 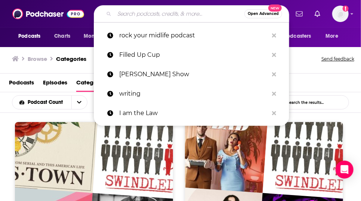 What do you see at coordinates (143, 149) in the screenshot?
I see `div: Swindled` at bounding box center [143, 149].